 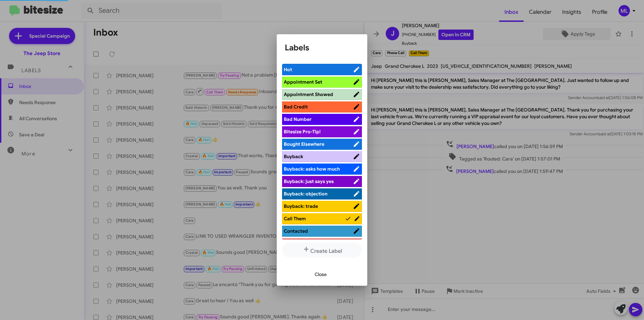 I want to click on span: Bought Elsewhere, so click(x=304, y=144).